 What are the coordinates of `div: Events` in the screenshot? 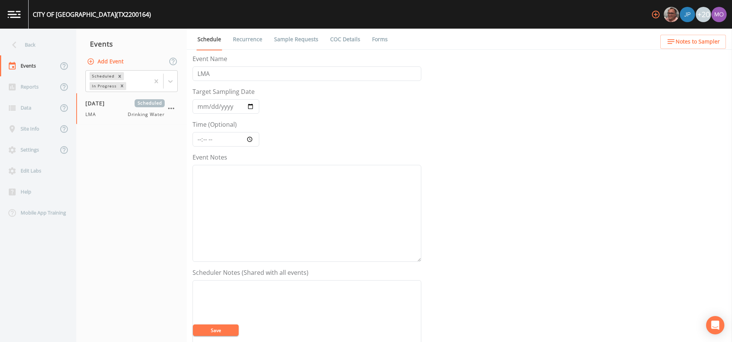 It's located at (132, 44).